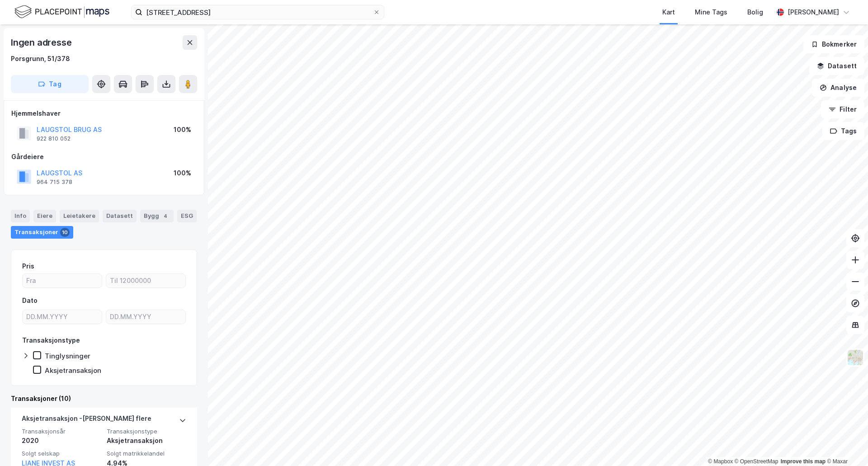 This screenshot has height=466, width=868. I want to click on div: Leietakere, so click(79, 216).